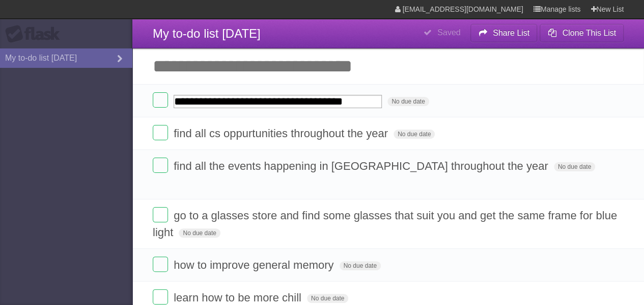 This screenshot has width=644, height=305. I want to click on b: Share List, so click(511, 32).